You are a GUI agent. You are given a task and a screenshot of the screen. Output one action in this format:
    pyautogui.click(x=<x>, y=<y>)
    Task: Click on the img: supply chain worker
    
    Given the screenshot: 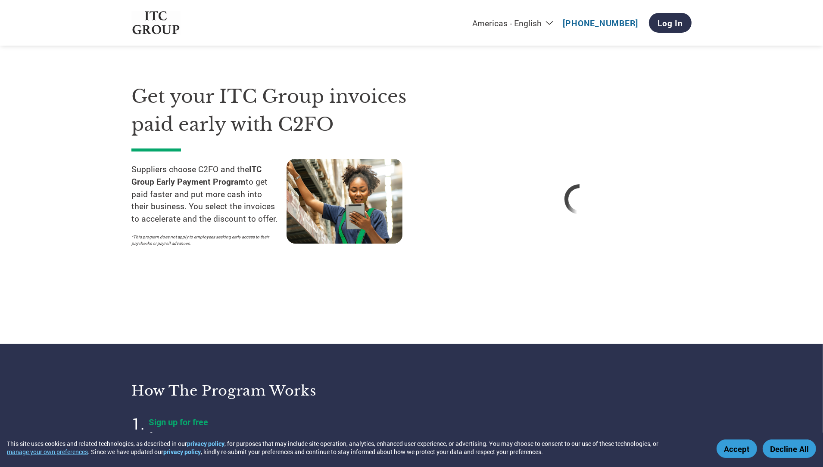 What is the action you would take?
    pyautogui.click(x=344, y=201)
    